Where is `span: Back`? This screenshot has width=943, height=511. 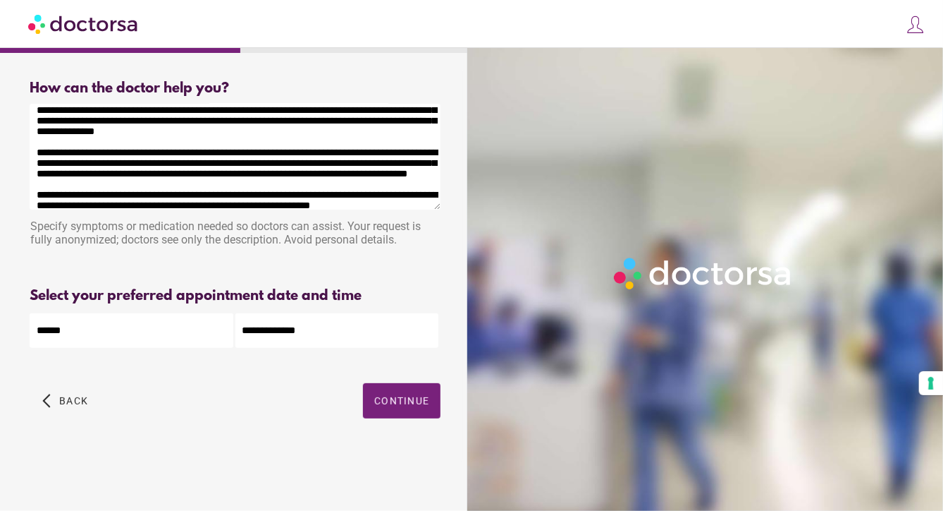
span: Back is located at coordinates (73, 401).